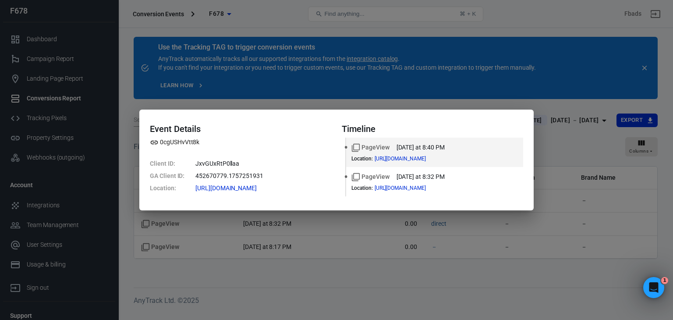 Image resolution: width=673 pixels, height=320 pixels. I want to click on h4: Event Details, so click(241, 129).